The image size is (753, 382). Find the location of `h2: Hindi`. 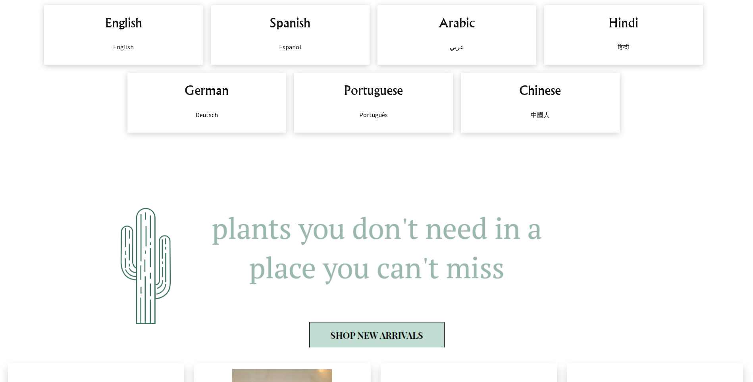

h2: Hindi is located at coordinates (623, 23).